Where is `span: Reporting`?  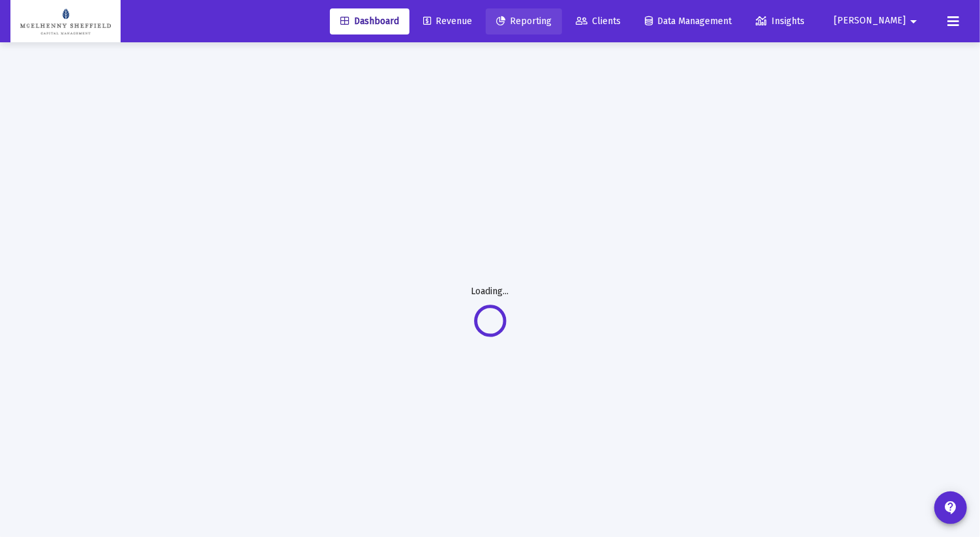 span: Reporting is located at coordinates (524, 21).